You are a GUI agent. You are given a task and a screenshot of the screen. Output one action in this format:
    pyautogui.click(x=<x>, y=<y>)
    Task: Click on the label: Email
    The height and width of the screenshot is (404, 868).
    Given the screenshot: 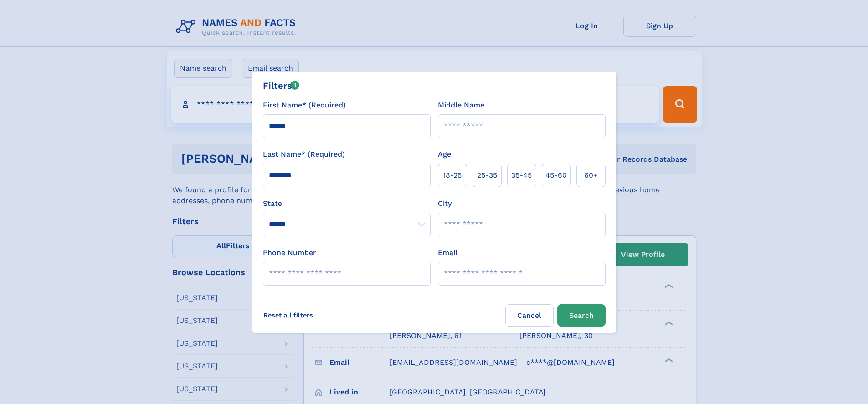 What is the action you would take?
    pyautogui.click(x=447, y=253)
    